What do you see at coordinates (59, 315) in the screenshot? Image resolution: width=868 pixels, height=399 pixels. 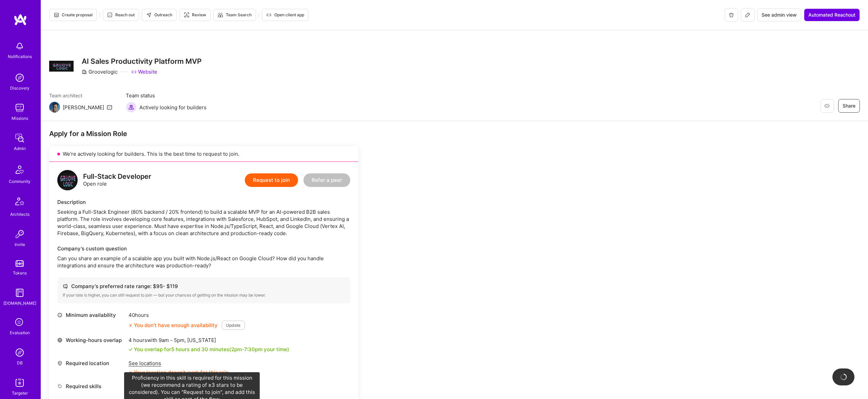 I see `i: icon Clock` at bounding box center [59, 315].